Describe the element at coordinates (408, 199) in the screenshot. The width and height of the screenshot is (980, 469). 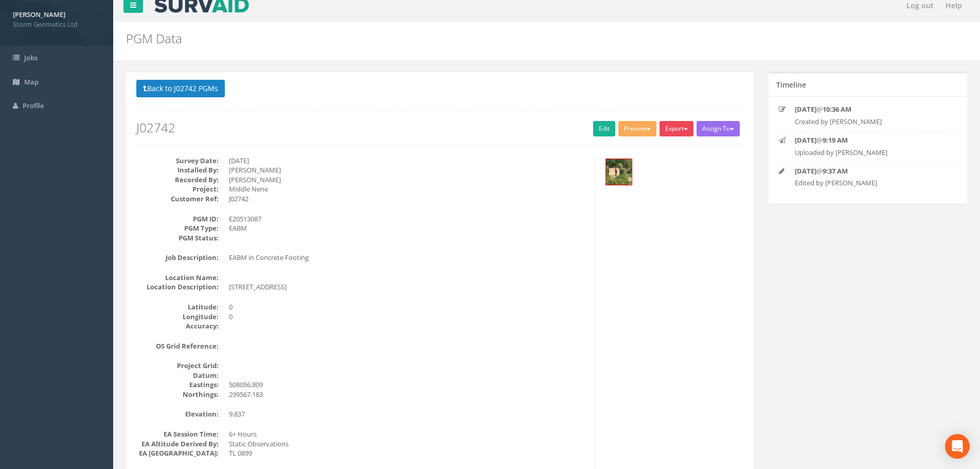
I see `dd: J02742` at that location.